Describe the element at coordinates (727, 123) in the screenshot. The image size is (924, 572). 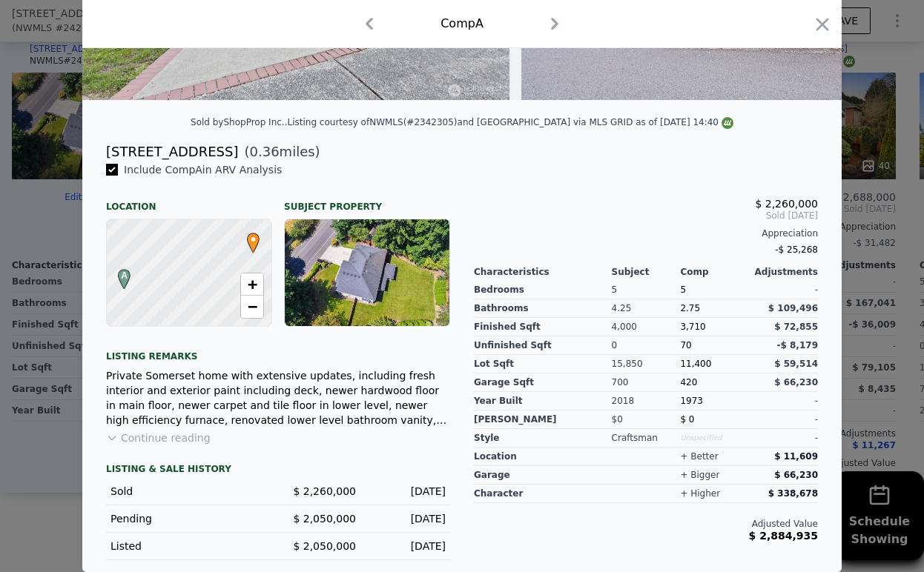
I see `img: NWMLS Logo` at that location.